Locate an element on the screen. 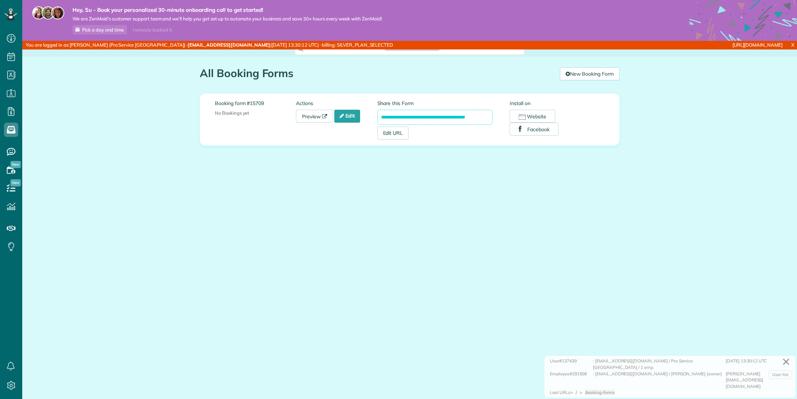  span: Pick a day and time is located at coordinates (103, 30).